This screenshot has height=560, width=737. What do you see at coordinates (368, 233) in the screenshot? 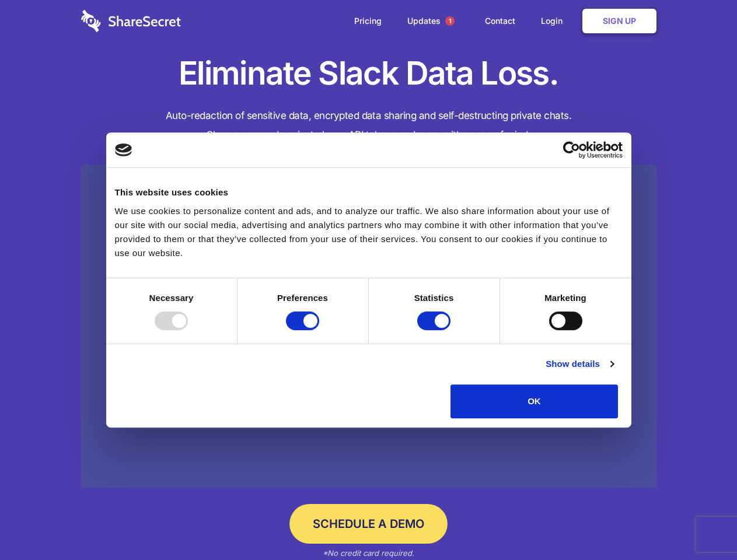
I see `div: We use cookies to personalize content and ads, and to analyze our traffic. We also share informat...` at bounding box center [368, 233].